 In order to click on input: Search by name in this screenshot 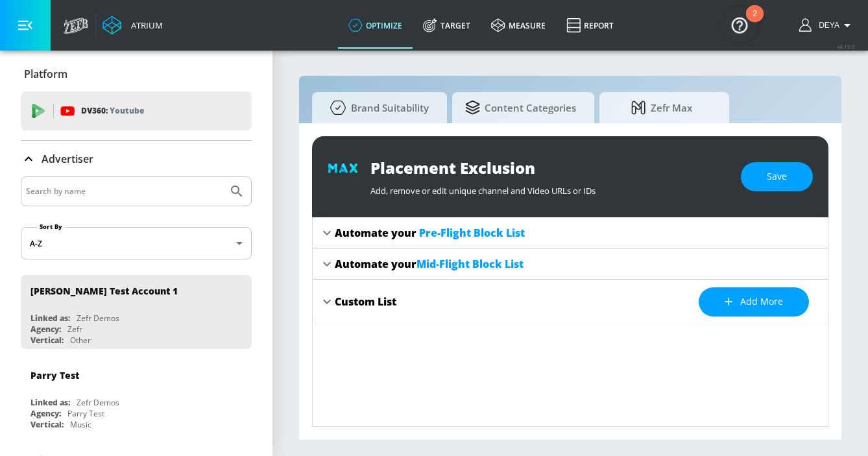, I will do `click(124, 192)`.